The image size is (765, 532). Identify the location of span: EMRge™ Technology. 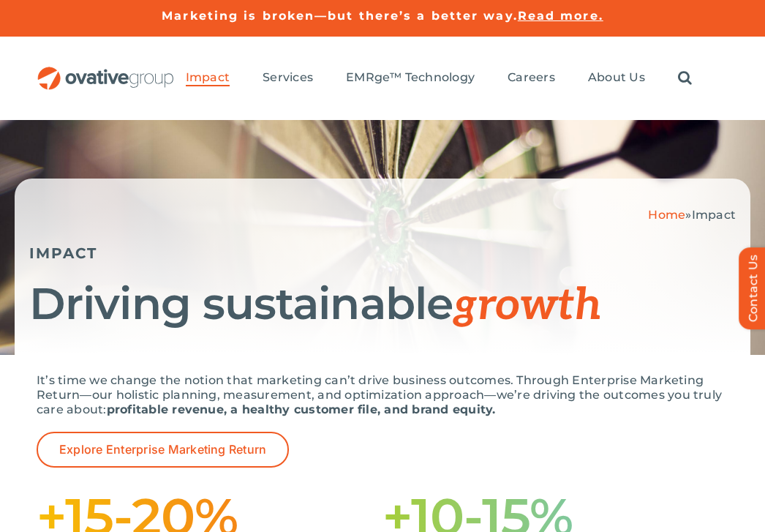
(410, 77).